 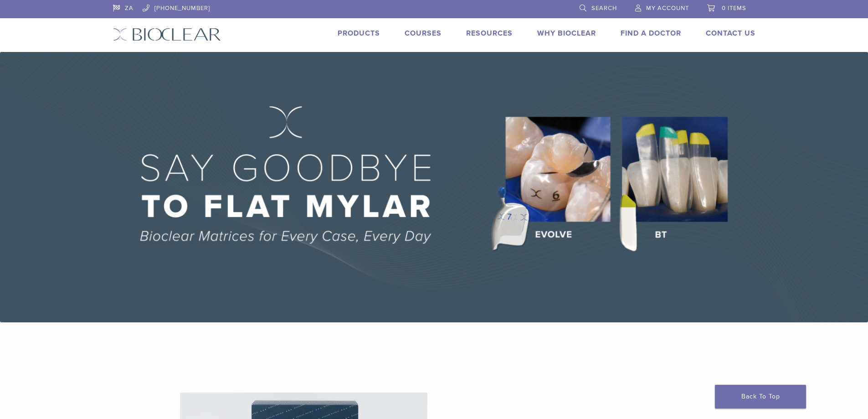 What do you see at coordinates (167, 34) in the screenshot?
I see `img: Bioclear` at bounding box center [167, 34].